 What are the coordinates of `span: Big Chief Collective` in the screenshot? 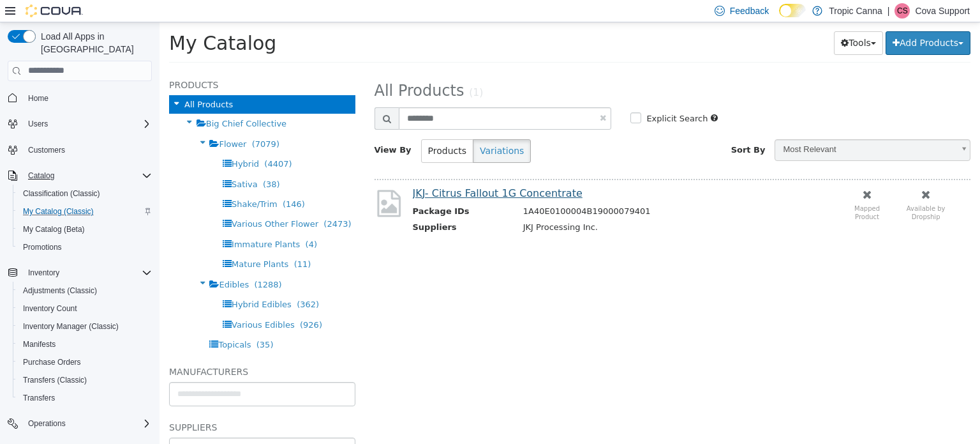 It's located at (87, 101).